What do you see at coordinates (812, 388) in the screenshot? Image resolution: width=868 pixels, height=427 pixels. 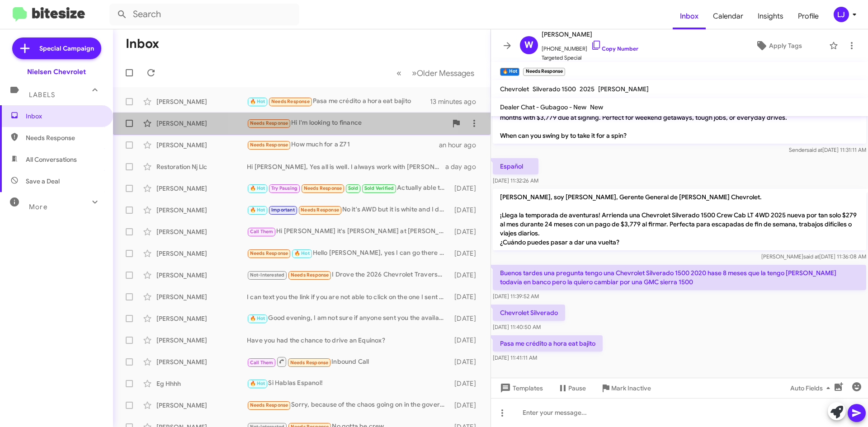 I see `span: Auto Fields` at bounding box center [812, 388].